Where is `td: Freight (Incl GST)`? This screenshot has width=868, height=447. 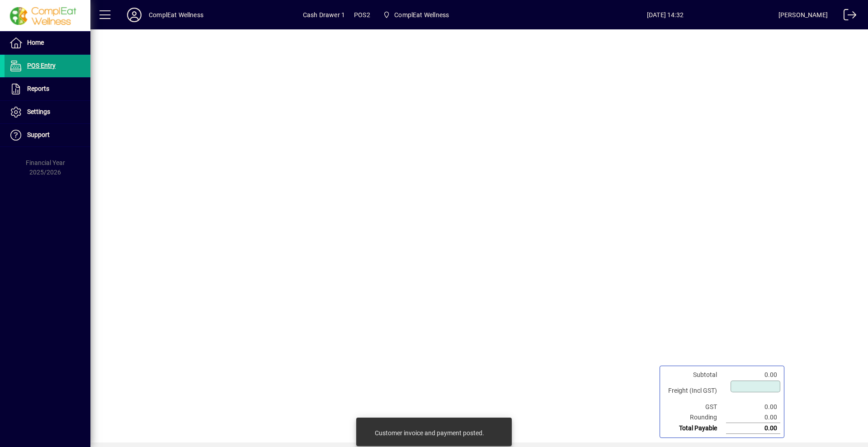 td: Freight (Incl GST) is located at coordinates (695, 391).